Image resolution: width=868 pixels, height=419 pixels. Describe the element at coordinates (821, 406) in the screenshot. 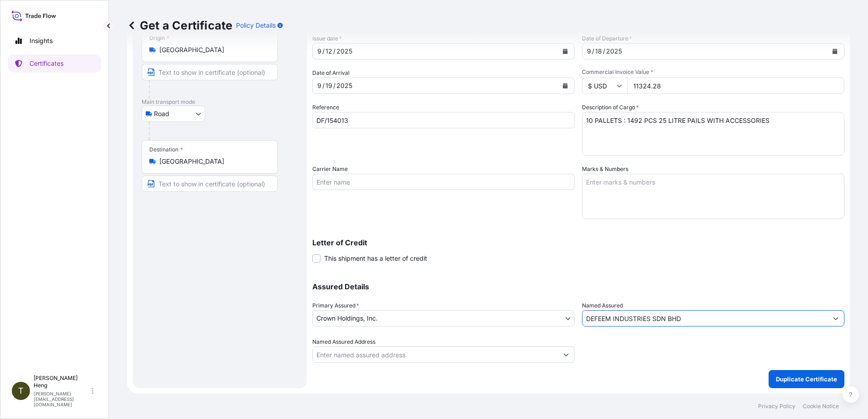

I see `p: Cookie Notice` at that location.